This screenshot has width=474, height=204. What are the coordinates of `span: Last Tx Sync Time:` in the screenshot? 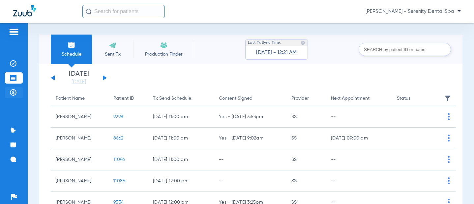 It's located at (264, 43).